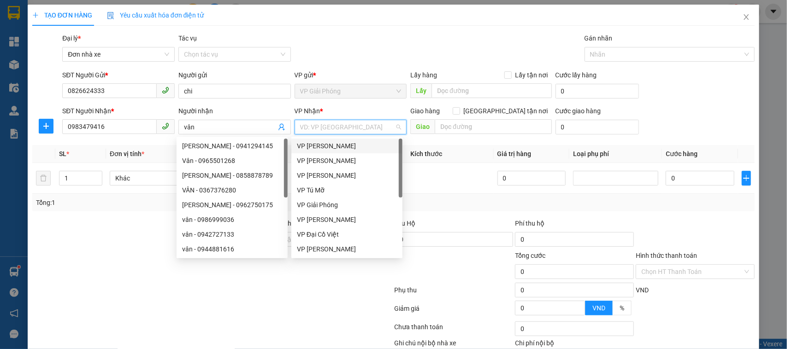  I want to click on span: Giá trị hàng, so click(514, 154).